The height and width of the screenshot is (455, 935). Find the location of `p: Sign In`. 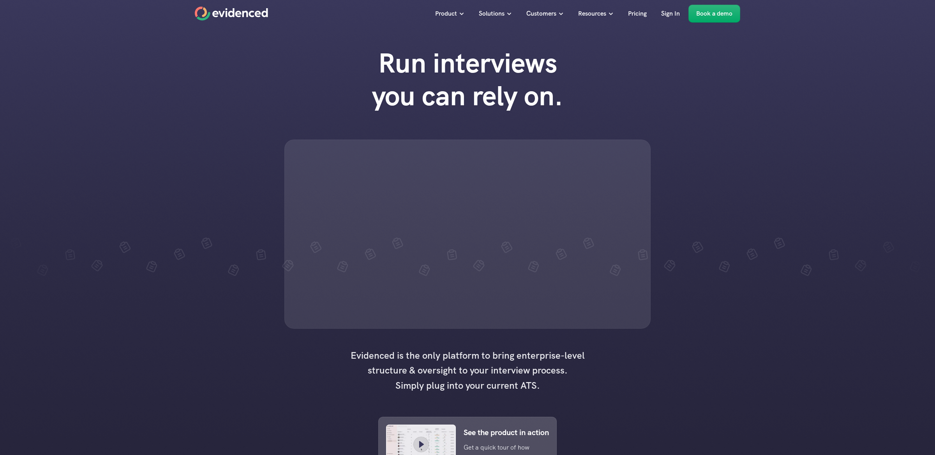

p: Sign In is located at coordinates (670, 14).